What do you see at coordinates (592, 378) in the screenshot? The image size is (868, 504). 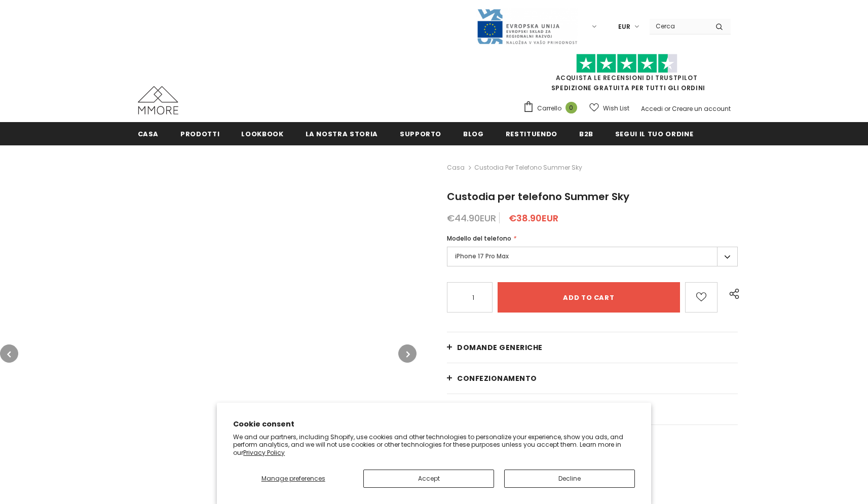 I see `a: CONFEZIONAMENTO` at bounding box center [592, 378].